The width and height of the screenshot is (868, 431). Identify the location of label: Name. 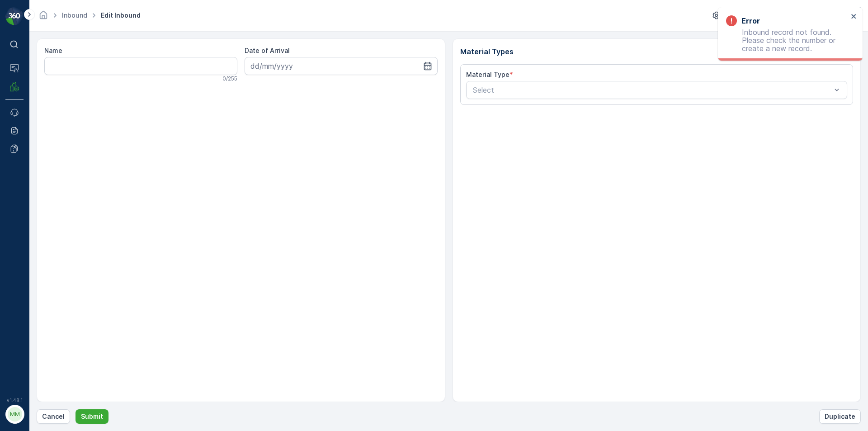
(54, 50).